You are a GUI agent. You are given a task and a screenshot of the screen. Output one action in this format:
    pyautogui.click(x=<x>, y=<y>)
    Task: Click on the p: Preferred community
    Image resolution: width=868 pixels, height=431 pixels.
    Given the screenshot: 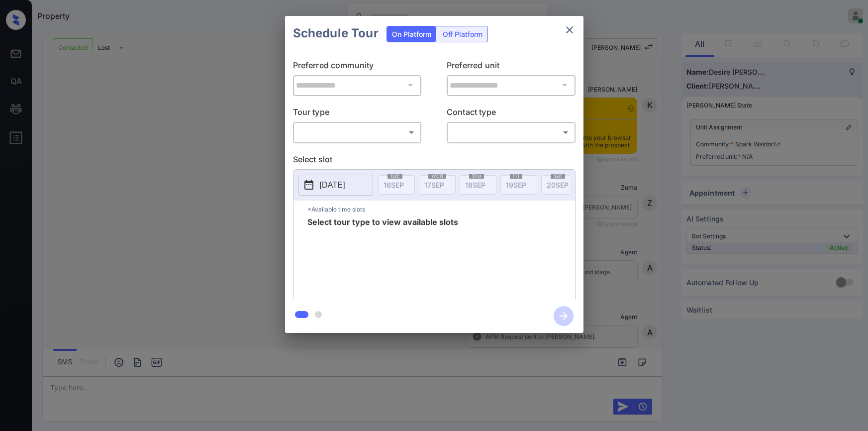 What is the action you would take?
    pyautogui.click(x=358, y=67)
    